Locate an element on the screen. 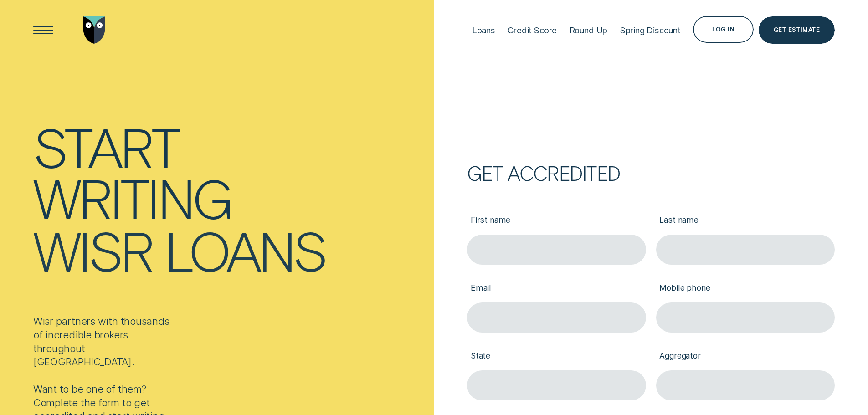  h1: Start writing Wisr loans is located at coordinates (231, 198).